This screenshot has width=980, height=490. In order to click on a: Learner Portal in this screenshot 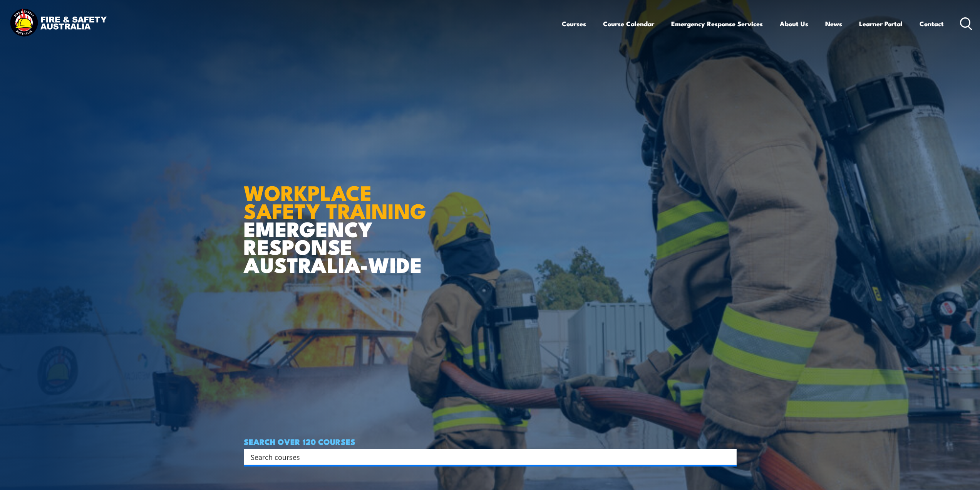, I will do `click(880, 24)`.